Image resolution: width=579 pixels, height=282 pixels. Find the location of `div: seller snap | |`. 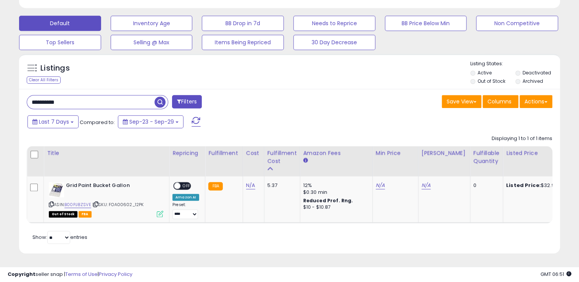

div: seller snap | | is located at coordinates (70, 274).